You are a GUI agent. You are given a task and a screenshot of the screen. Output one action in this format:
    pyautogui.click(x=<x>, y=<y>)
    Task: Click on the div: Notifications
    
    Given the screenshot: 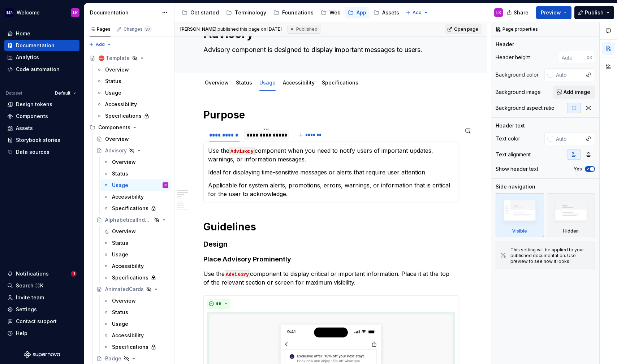 What is the action you would take?
    pyautogui.click(x=32, y=274)
    